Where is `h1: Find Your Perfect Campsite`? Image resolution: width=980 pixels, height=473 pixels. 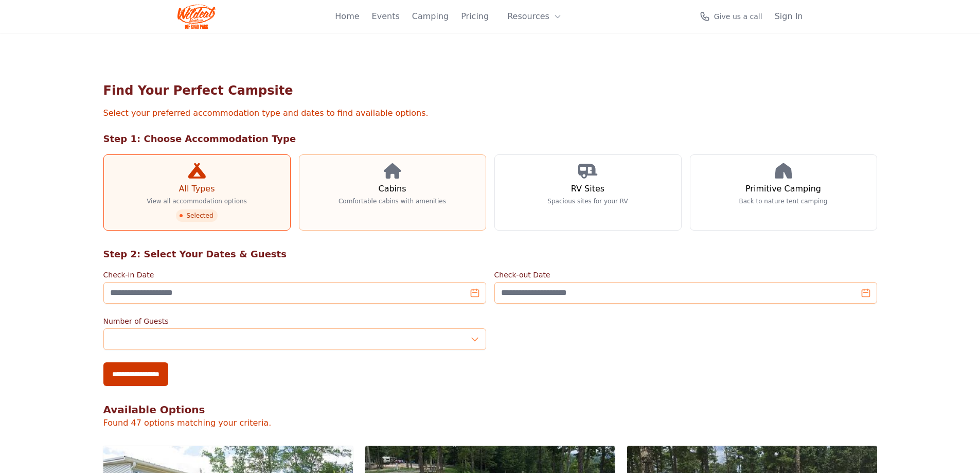 h1: Find Your Perfect Campsite is located at coordinates (490, 91).